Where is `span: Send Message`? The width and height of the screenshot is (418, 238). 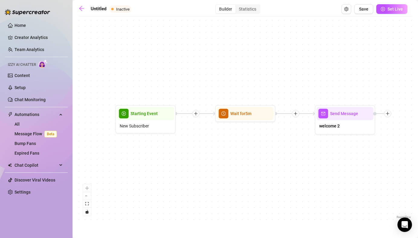
span: Send Message is located at coordinates (344, 114).